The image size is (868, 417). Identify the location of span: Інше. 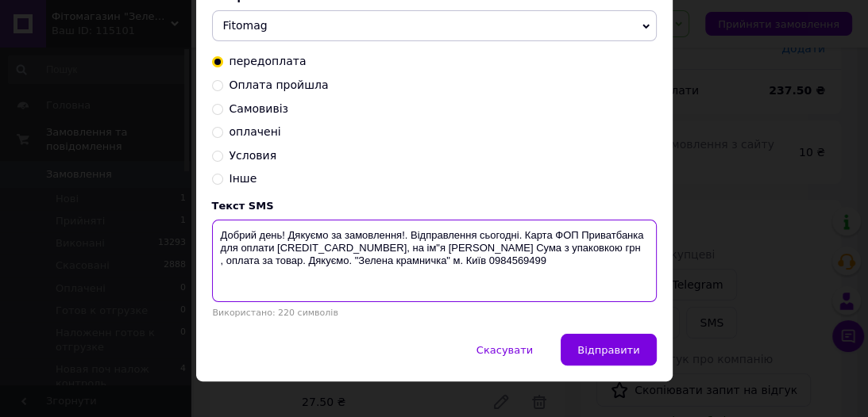
(243, 179).